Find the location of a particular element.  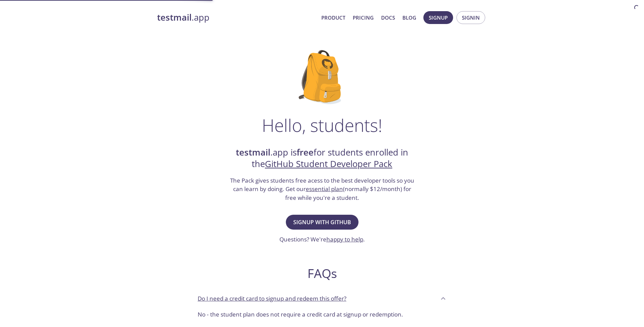

a: Pricing is located at coordinates (363, 18).